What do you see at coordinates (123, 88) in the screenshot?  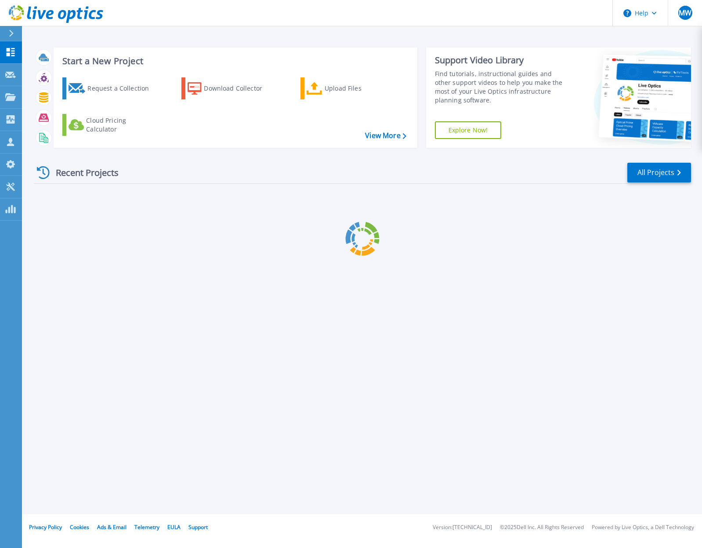 I see `div: Request a Collection` at bounding box center [123, 88].